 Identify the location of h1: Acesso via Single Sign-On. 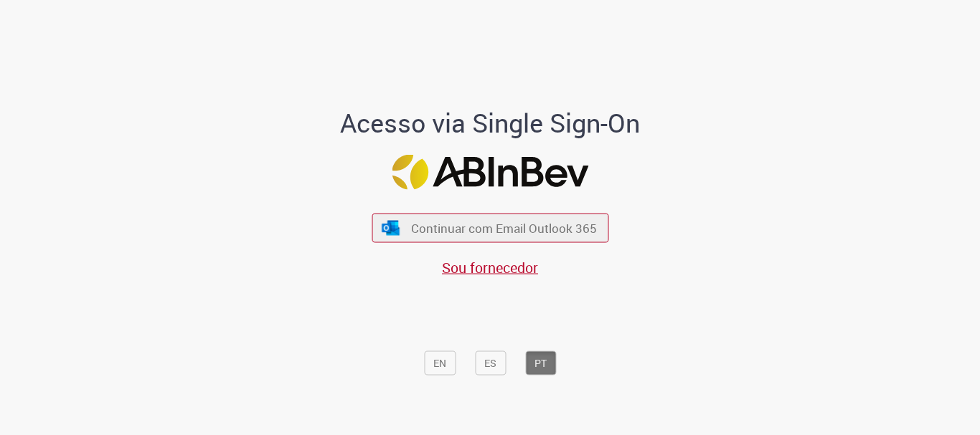
(490, 123).